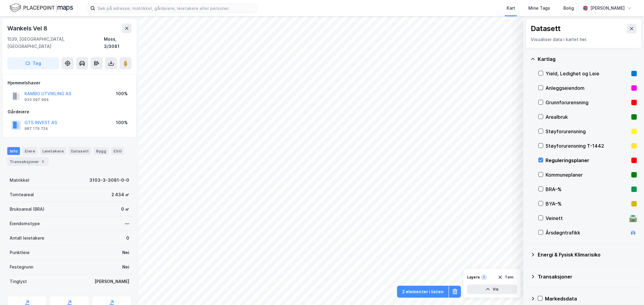 This screenshot has height=305, width=644. Describe the element at coordinates (588, 88) in the screenshot. I see `div: Anleggseiendom` at that location.